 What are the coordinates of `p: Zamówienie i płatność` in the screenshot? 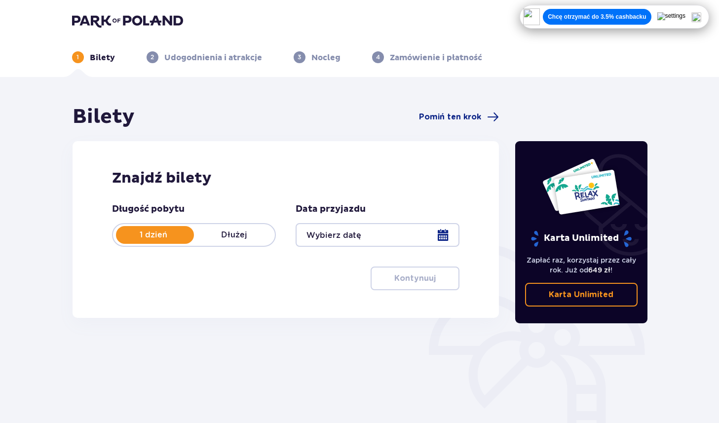 It's located at (436, 58).